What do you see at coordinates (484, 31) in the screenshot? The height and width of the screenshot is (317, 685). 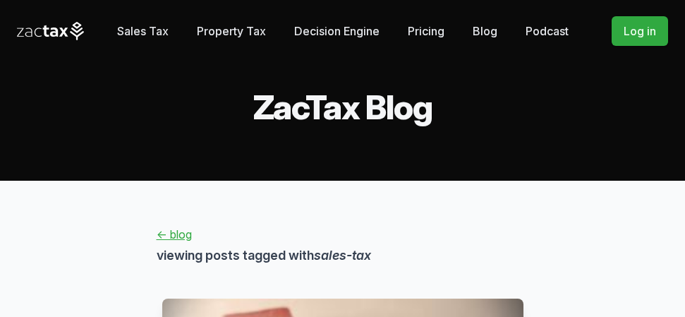 I see `a: Blog` at bounding box center [484, 31].